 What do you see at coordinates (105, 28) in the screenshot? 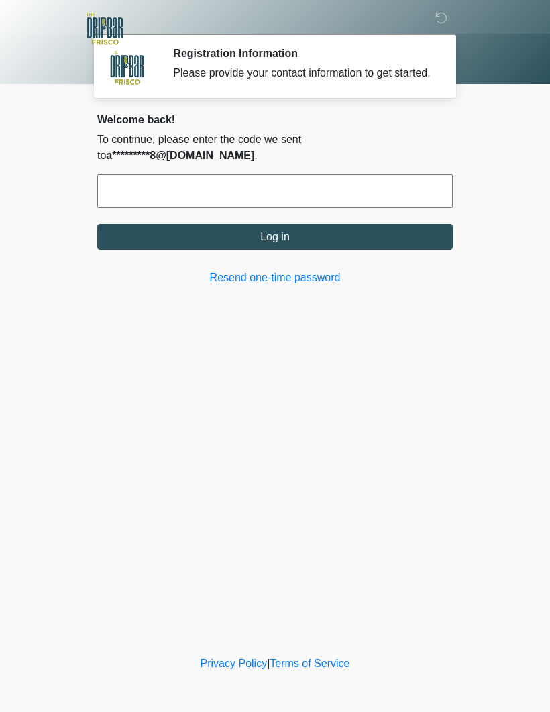
I see `img: The DRIPBaR - Frisco Logo` at bounding box center [105, 28].